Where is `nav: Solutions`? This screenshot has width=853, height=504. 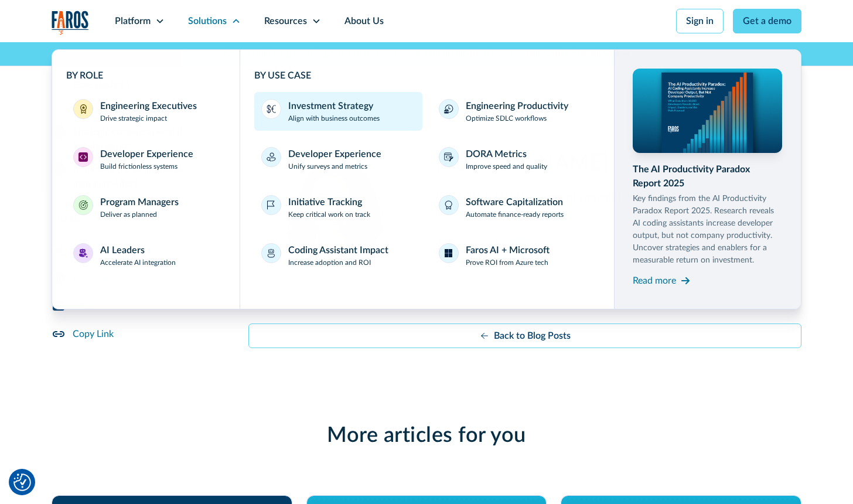
nav: Solutions is located at coordinates (426, 176).